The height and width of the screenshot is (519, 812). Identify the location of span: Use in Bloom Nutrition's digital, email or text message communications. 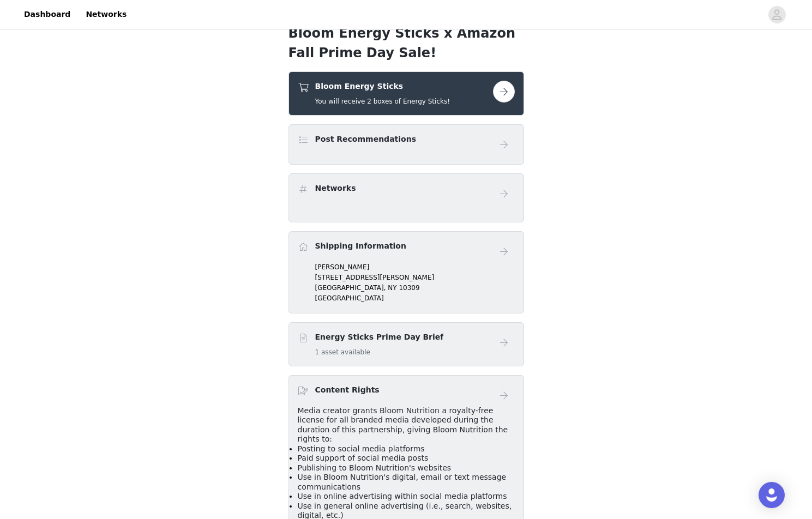
(402, 482).